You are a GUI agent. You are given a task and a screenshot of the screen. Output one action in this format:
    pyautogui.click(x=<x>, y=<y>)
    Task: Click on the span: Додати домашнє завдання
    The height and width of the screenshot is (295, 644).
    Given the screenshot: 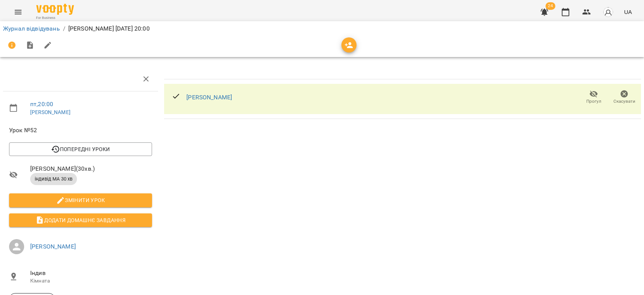 What is the action you would take?
    pyautogui.click(x=80, y=220)
    